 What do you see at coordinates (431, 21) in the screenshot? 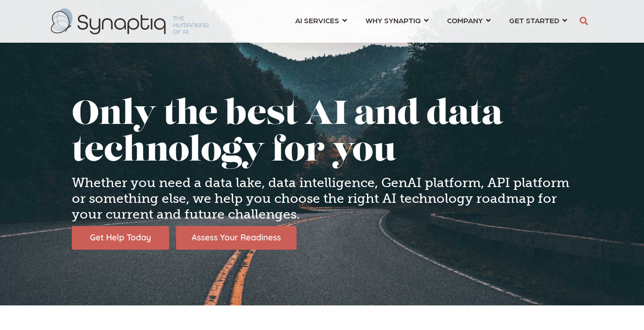
I see `nav: menu` at bounding box center [431, 21].